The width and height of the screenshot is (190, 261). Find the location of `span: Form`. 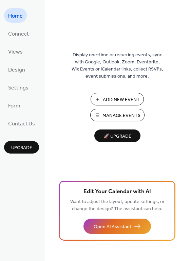

span: Form is located at coordinates (14, 106).